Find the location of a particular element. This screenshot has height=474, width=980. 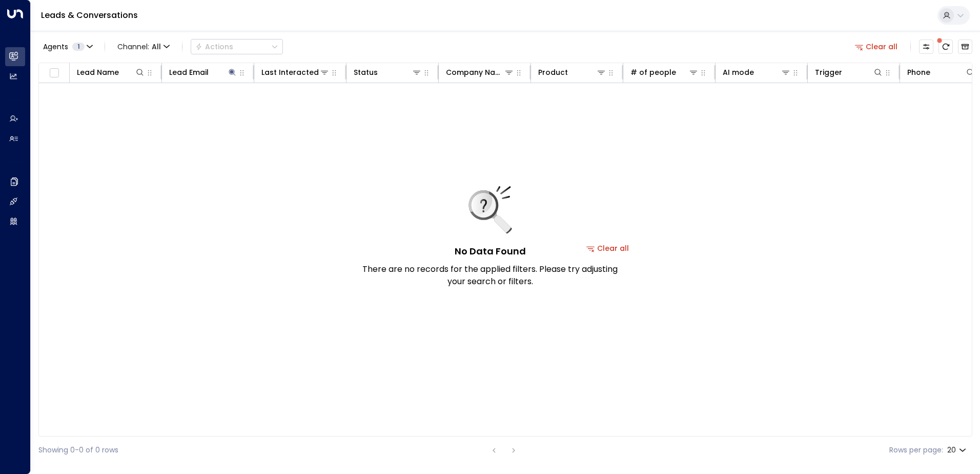

div: Actions is located at coordinates (214, 47).